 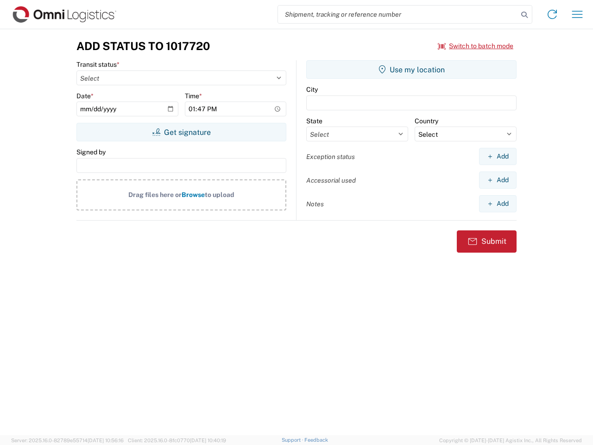 What do you see at coordinates (411, 69) in the screenshot?
I see `button: Use my location` at bounding box center [411, 69].